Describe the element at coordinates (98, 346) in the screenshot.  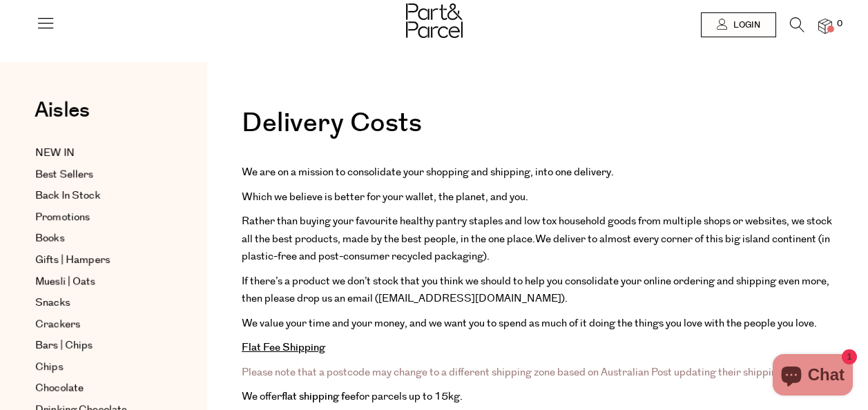
I see `a: Bars | Chips` at that location.